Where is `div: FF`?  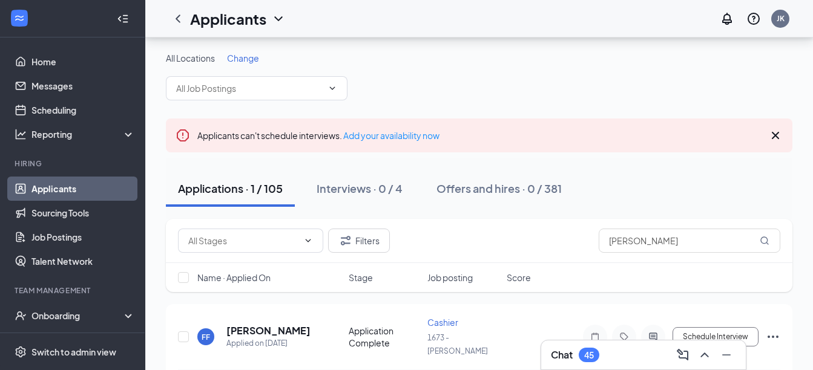 div: FF is located at coordinates (206, 337).